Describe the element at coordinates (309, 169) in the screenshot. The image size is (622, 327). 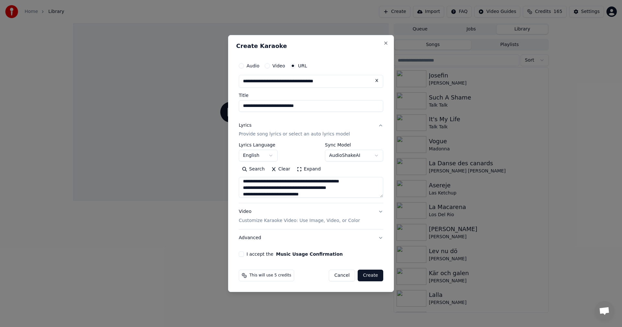
I see `button: Expand` at that location.